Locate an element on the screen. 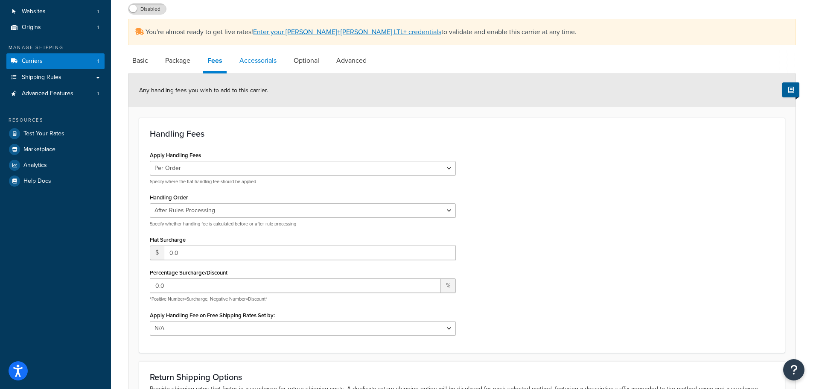 The width and height of the screenshot is (813, 389). li: Shipping Rules is located at coordinates (55, 77).